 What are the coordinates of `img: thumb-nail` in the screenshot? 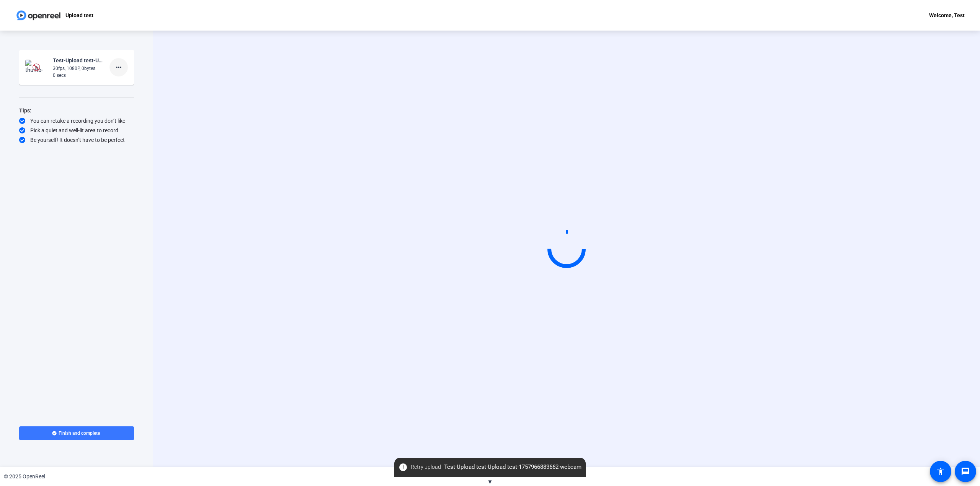 It's located at (36, 67).